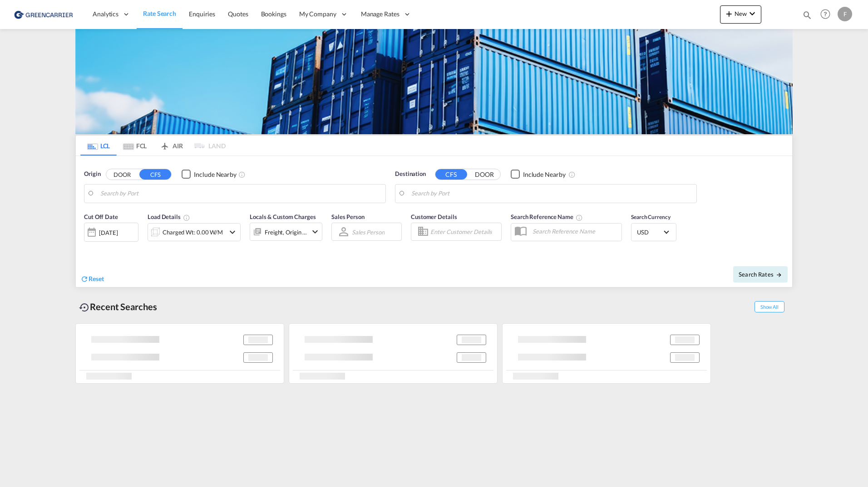 The height and width of the screenshot is (487, 868). What do you see at coordinates (729, 14) in the screenshot?
I see `md-icon: icon-plus 400-fg` at bounding box center [729, 14].